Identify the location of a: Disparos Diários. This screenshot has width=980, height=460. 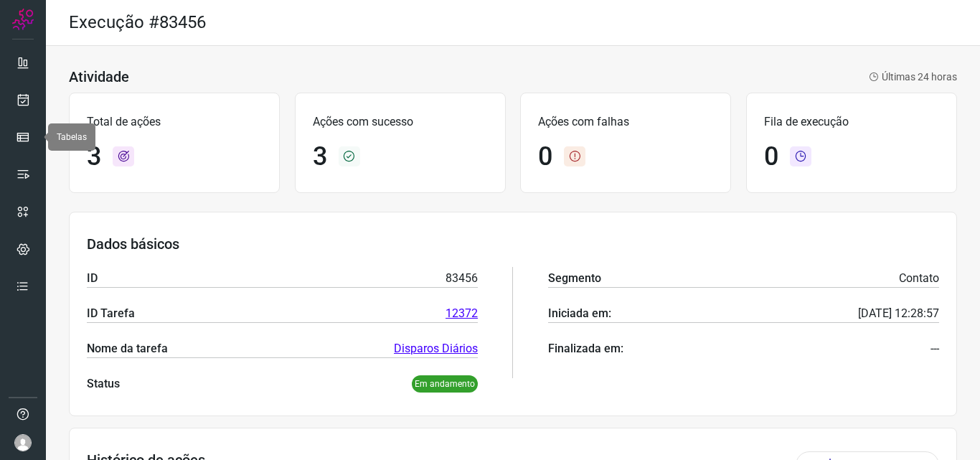
(435, 349).